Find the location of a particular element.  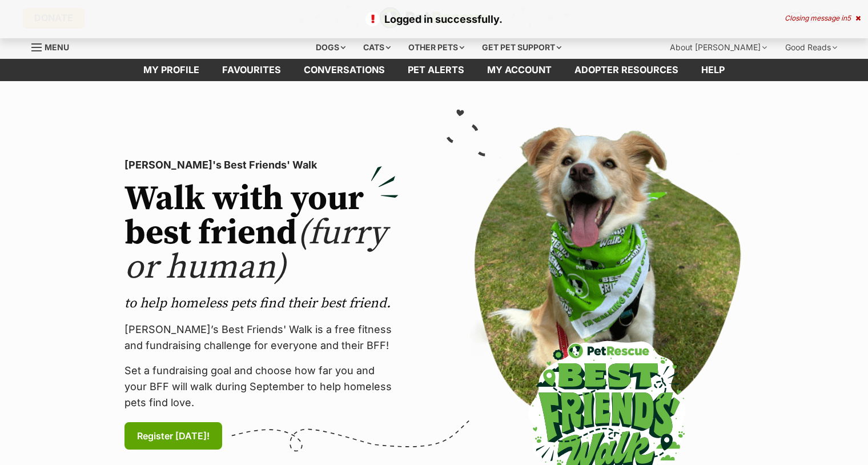

a: Menu is located at coordinates (54, 47).